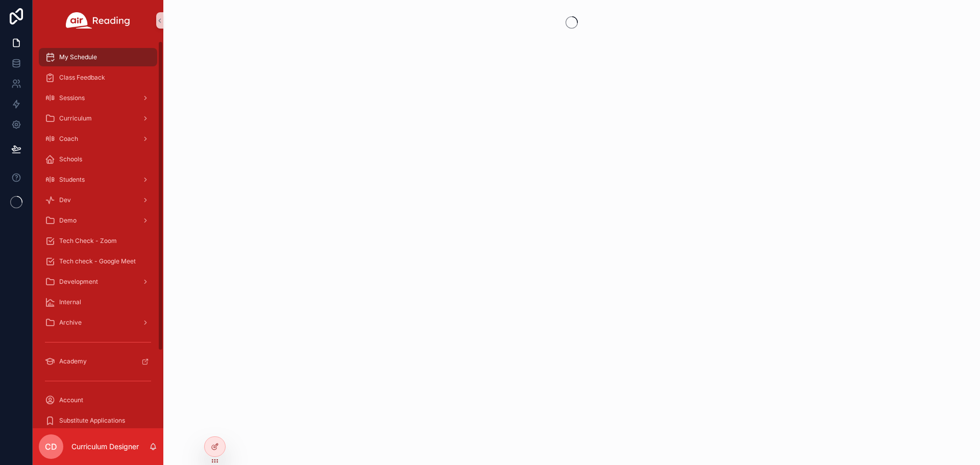 This screenshot has height=465, width=980. Describe the element at coordinates (98, 302) in the screenshot. I see `a: Internal` at that location.